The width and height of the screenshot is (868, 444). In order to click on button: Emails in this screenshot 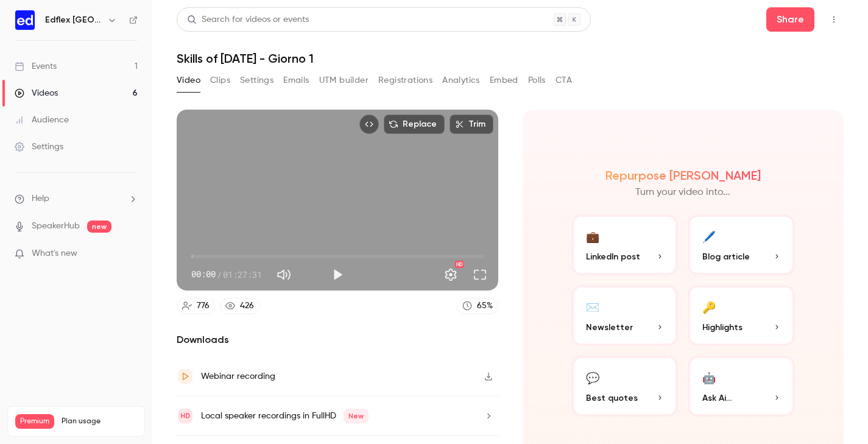, I will do `click(296, 81)`.